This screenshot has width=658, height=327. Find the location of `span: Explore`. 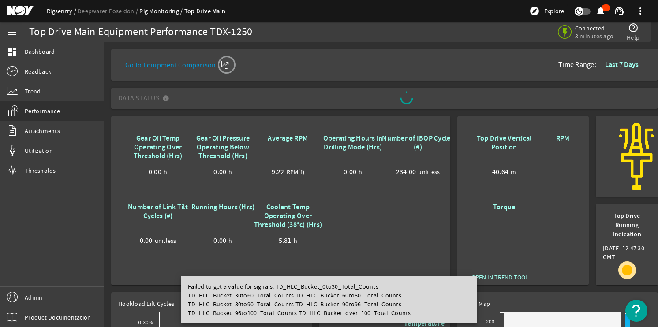

span: Explore is located at coordinates (554, 11).